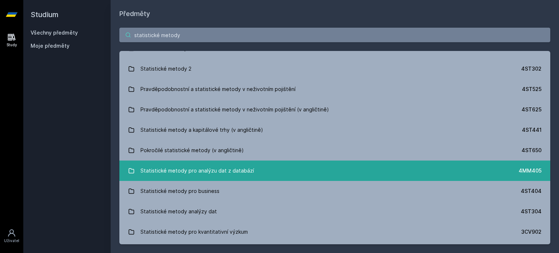 This screenshot has height=253, width=559. What do you see at coordinates (335, 130) in the screenshot?
I see `a: Statistické metody a kapitálové trhy (v angličtině) 4ST441` at bounding box center [335, 130].